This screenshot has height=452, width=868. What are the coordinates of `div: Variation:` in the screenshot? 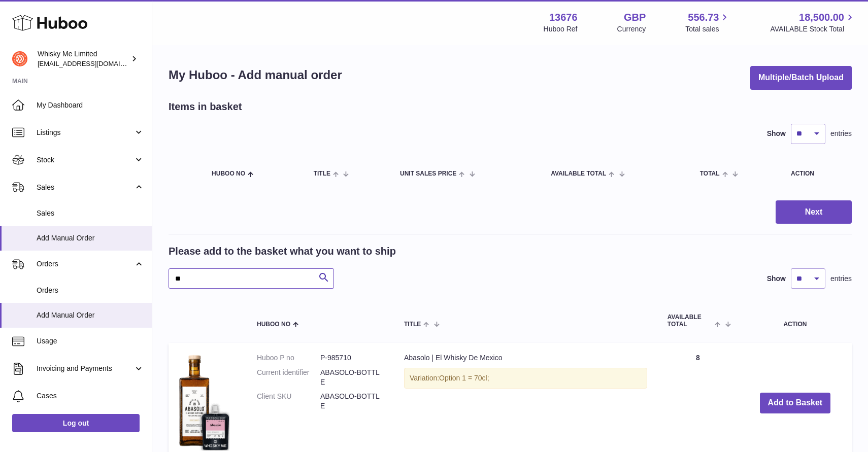 It's located at (525, 377).